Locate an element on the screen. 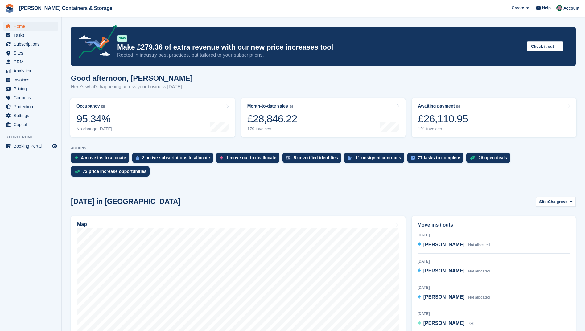 Image resolution: width=585 pixels, height=331 pixels. h2: Move ins / outs is located at coordinates (494, 225).